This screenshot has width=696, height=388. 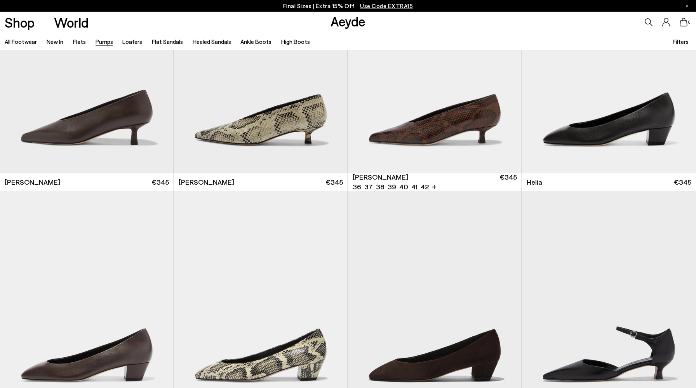 I want to click on p: Final Sizes | Extra 15% Off, so click(x=348, y=6).